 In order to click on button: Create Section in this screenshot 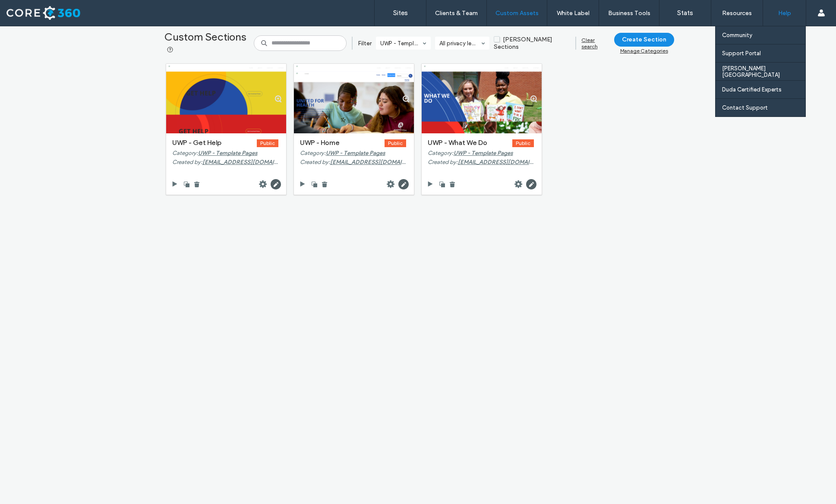, I will do `click(644, 40)`.